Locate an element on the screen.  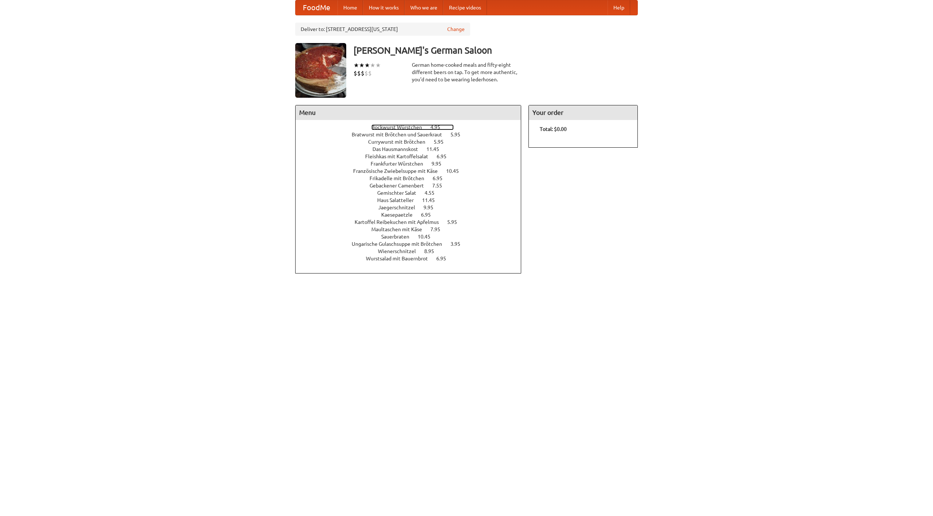
a: Kartoffel Reibekuchen mit Apfelmus 5.95 is located at coordinates (413, 222).